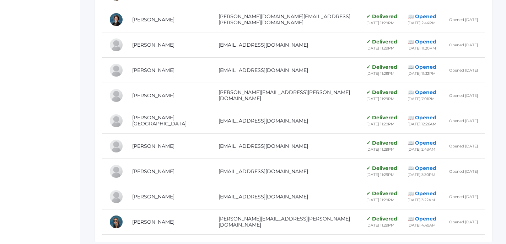 This screenshot has height=244, width=506. Describe the element at coordinates (116, 20) in the screenshot. I see `div: Rachel Schmidt` at that location.